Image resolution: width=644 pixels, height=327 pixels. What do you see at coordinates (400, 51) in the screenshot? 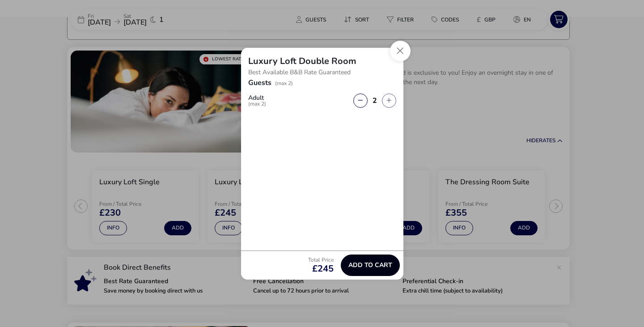
I see `button: Close` at bounding box center [400, 51].